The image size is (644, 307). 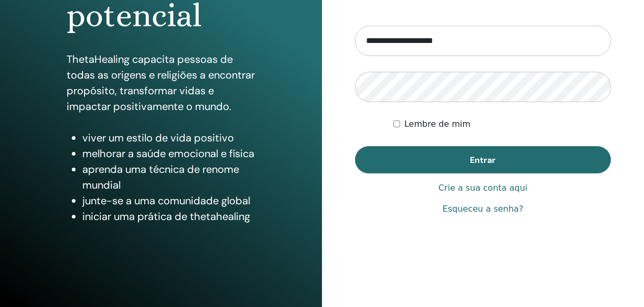 What do you see at coordinates (483, 160) in the screenshot?
I see `font: Entrar` at bounding box center [483, 160].